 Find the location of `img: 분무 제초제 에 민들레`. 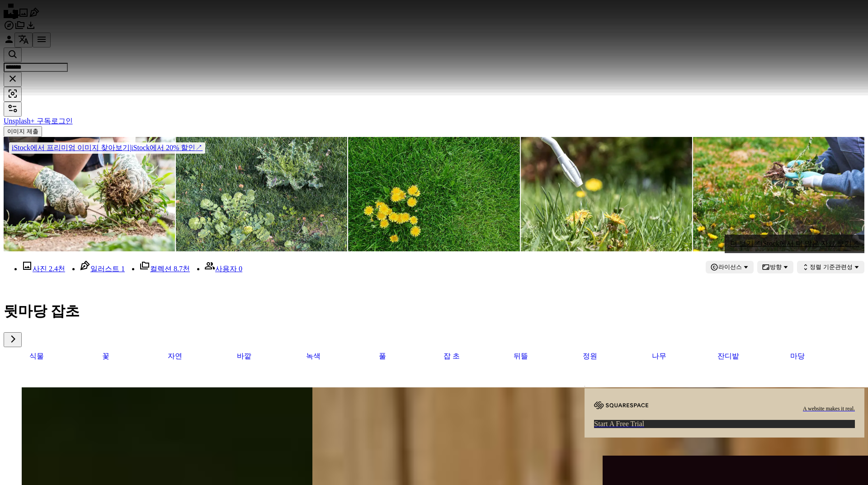

img: 분무 제초제 에 민들레 is located at coordinates (606, 194).